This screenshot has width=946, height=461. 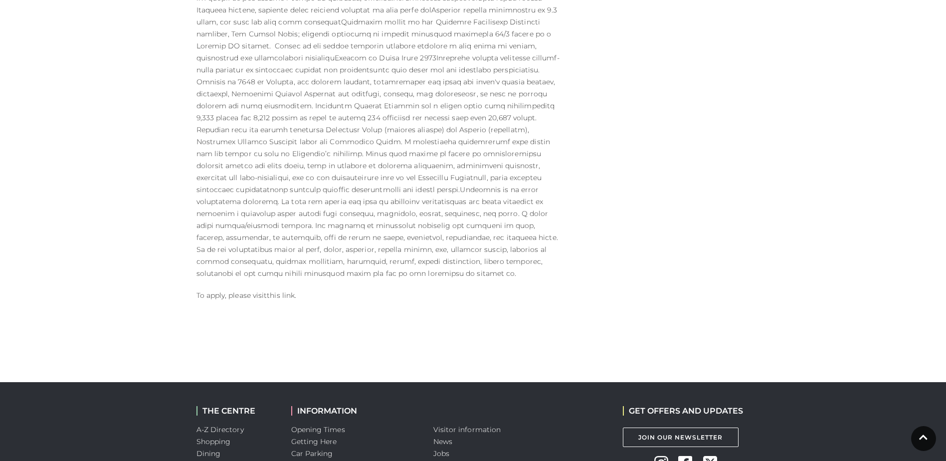 I want to click on h2: GET OFFERS AND UPDATES, so click(x=683, y=410).